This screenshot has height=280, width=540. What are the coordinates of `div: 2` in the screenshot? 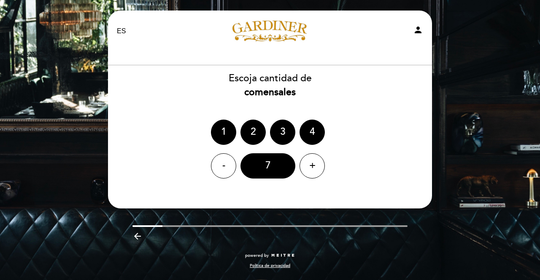 It's located at (253, 132).